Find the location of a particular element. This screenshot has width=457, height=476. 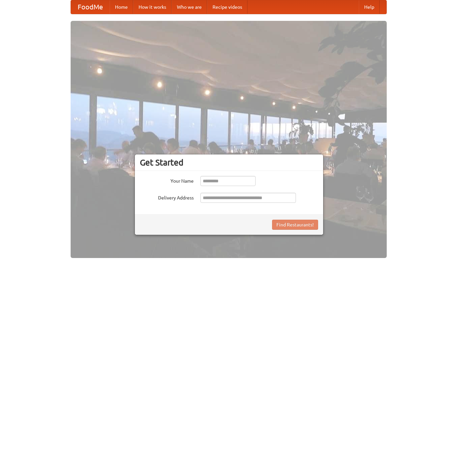

a: Home is located at coordinates (122, 7).